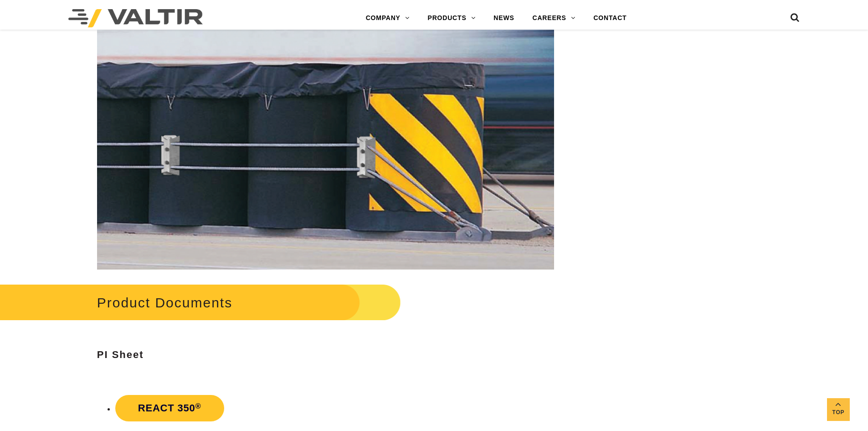 This screenshot has width=868, height=431. Describe the element at coordinates (838, 412) in the screenshot. I see `span: Top` at that location.